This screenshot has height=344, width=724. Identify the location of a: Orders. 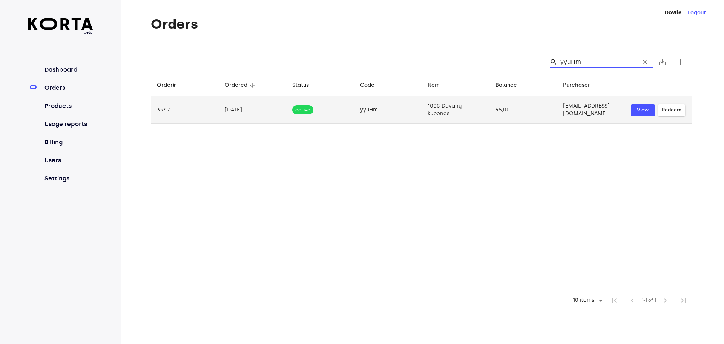
(68, 88).